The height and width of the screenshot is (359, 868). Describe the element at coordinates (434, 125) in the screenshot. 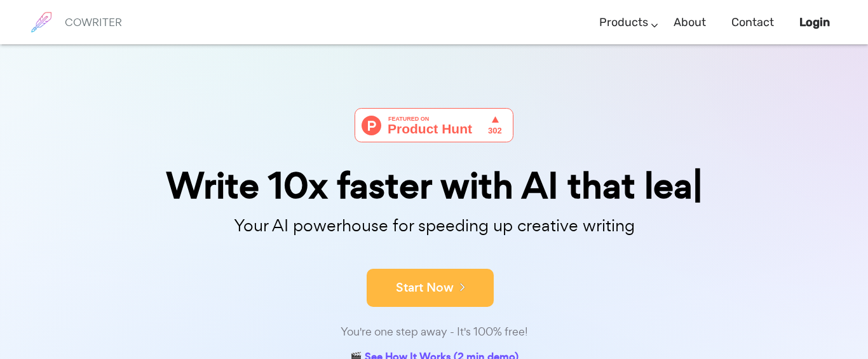

I see `img: Cowriter - Your AI buddy for speeding up creative writing | Product Hunt` at that location.